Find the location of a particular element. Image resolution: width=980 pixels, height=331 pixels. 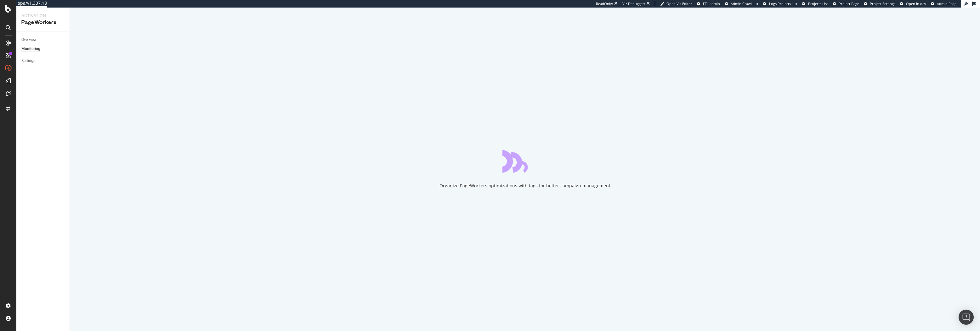

div: PageWorkers is located at coordinates (43, 23).